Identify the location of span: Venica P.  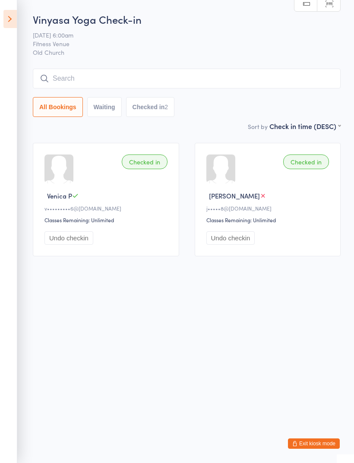
(60, 196).